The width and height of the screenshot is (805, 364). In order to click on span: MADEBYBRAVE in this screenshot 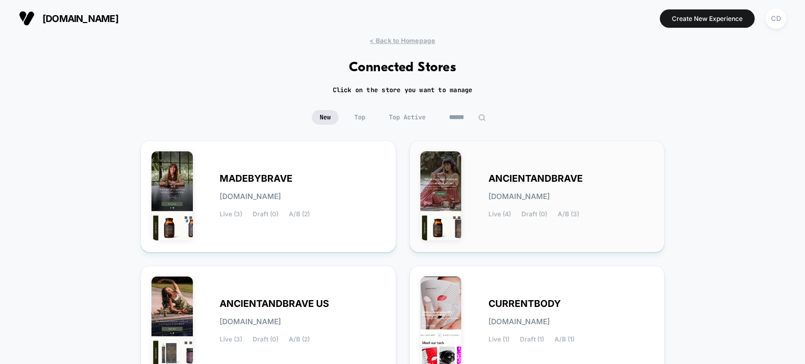, I will do `click(256, 179)`.